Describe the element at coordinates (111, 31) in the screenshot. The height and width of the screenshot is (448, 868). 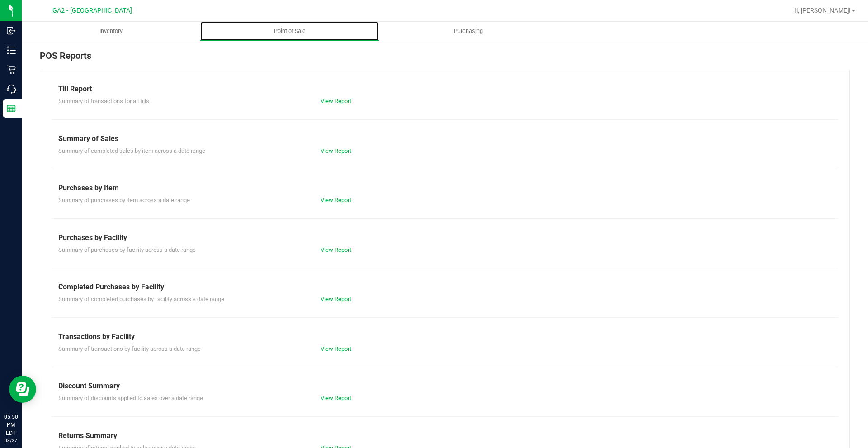
I see `span: Inventory` at that location.